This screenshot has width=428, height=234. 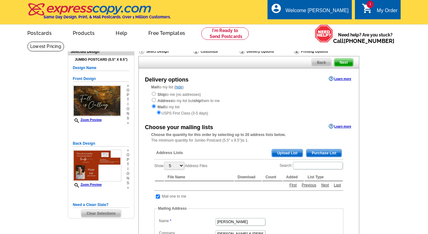 What do you see at coordinates (179, 87) in the screenshot?
I see `a: hide` at bounding box center [179, 87].